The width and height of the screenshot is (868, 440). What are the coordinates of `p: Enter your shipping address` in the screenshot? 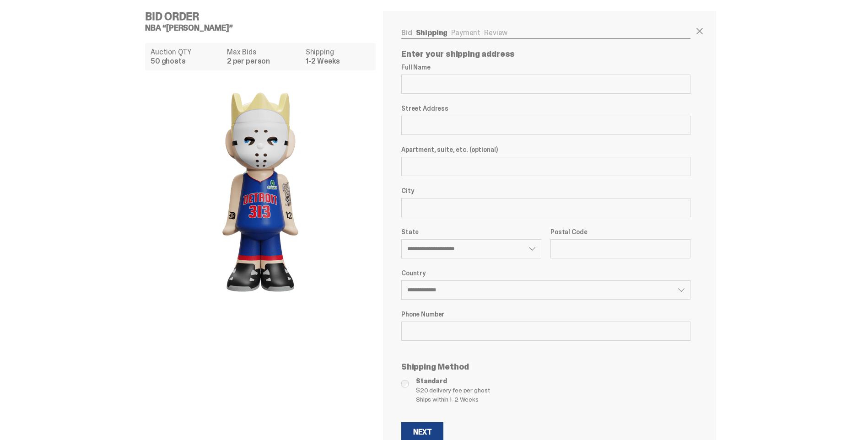 It's located at (546, 54).